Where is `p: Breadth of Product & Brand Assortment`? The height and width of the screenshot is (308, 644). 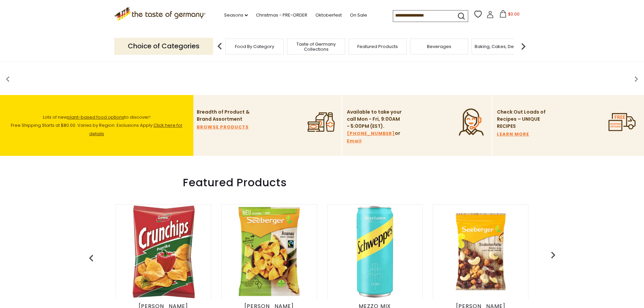
p: Breadth of Product & Brand Assortment is located at coordinates (224, 116).